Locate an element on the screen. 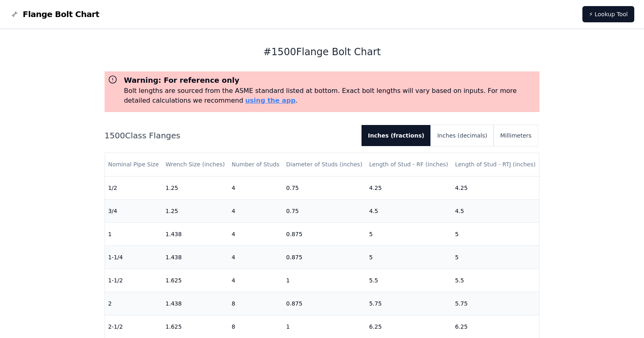  th: Wrench Size (inches) is located at coordinates (195, 164).